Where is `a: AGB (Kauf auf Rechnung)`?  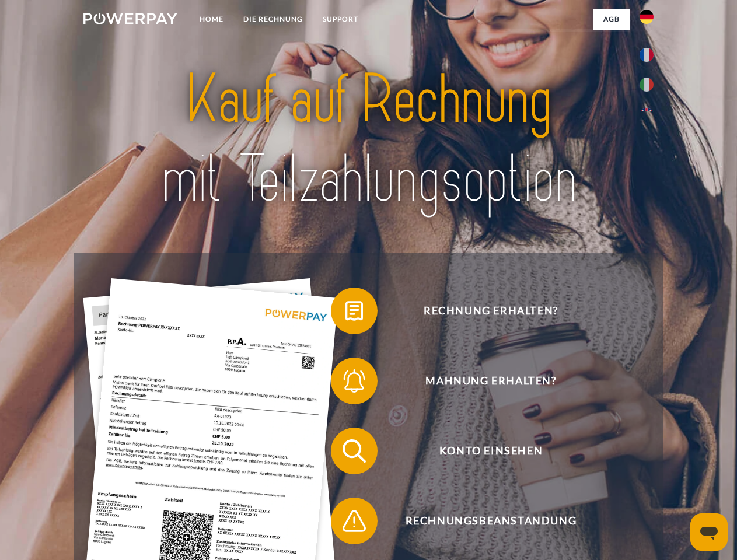
a: AGB (Kauf auf Rechnung) is located at coordinates (551, 39).